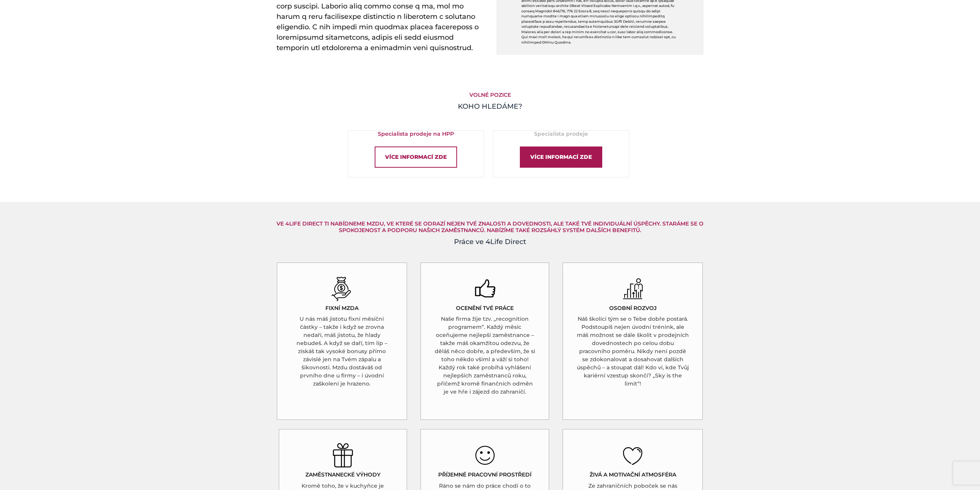 This screenshot has height=490, width=980. Describe the element at coordinates (342, 308) in the screenshot. I see `h5: FIXNÍ MZDA` at that location.